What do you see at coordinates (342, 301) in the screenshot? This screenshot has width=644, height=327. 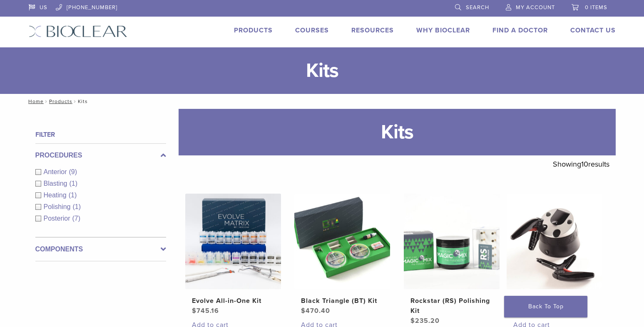 I see `h2: Black Triangle (BT) Kit` at bounding box center [342, 301].